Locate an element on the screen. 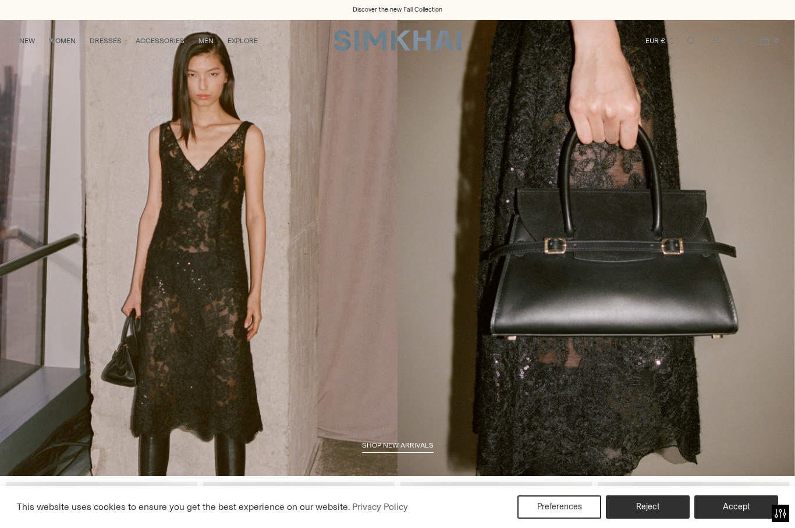 The image size is (795, 528). a: NEW is located at coordinates (27, 41).